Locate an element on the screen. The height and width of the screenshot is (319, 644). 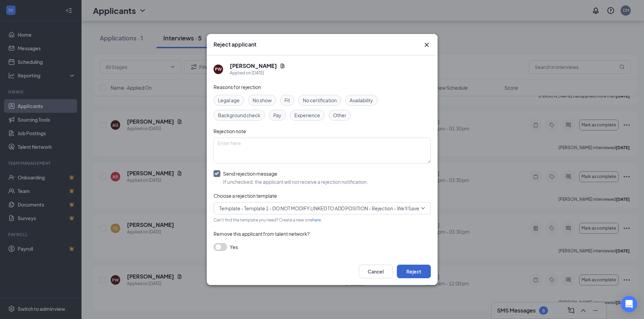
div: Open Intercom Messenger is located at coordinates (629, 304).